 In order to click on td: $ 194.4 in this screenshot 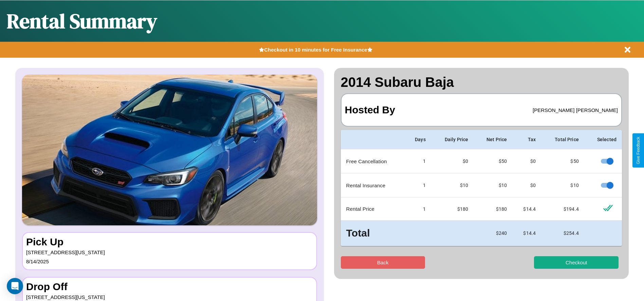, I will do `click(563, 209)`.